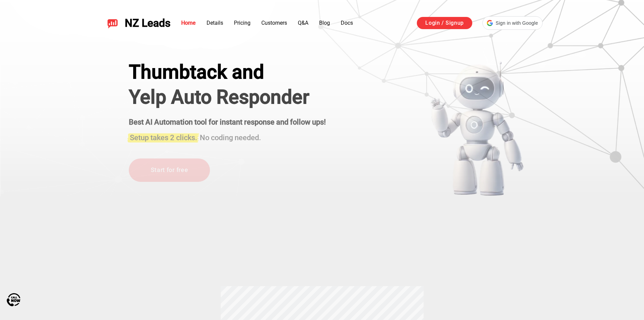  Describe the element at coordinates (516, 23) in the screenshot. I see `span: Sign in with Google` at that location.